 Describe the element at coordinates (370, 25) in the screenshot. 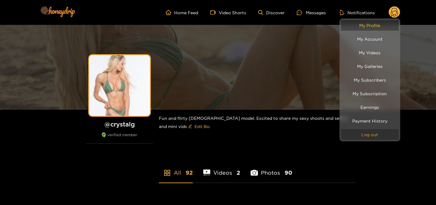

I see `a: My Profile` at that location.